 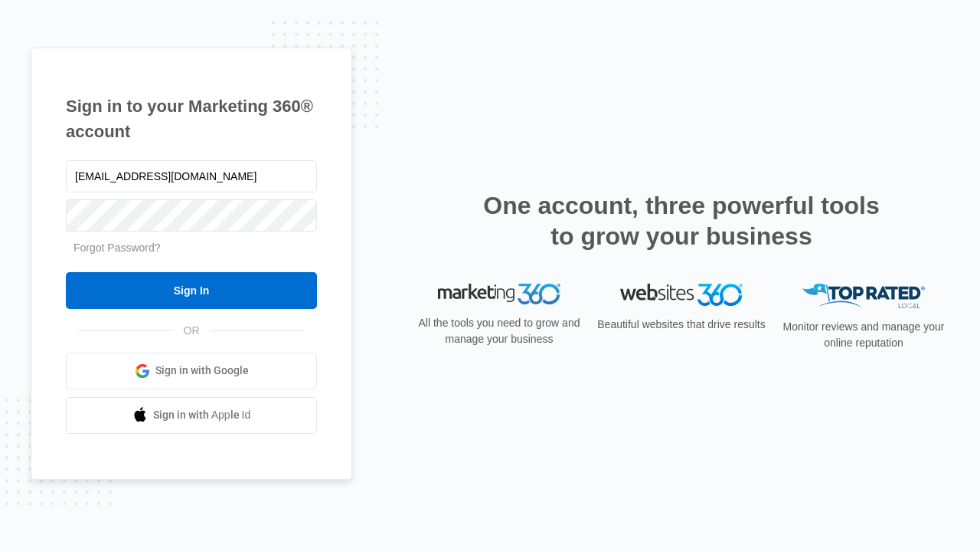 I want to click on h2: One account, three powerful tools to grow your business, so click(x=682, y=221).